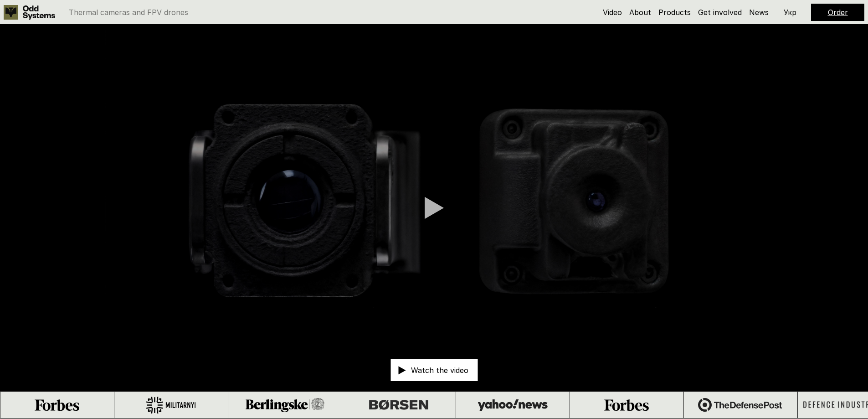 Image resolution: width=868 pixels, height=419 pixels. What do you see at coordinates (613, 12) in the screenshot?
I see `a: Video` at bounding box center [613, 12].